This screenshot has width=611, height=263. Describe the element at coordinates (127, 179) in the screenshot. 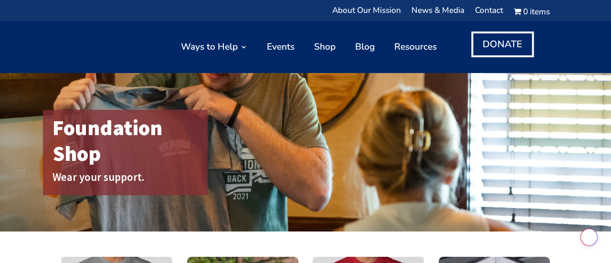

I see `h2: Wear your support.` at that location.